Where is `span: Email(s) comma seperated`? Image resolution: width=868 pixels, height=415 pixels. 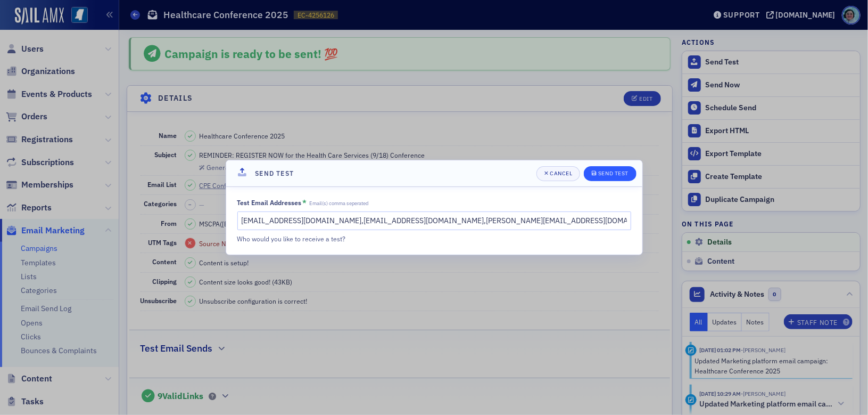 span: Email(s) comma seperated is located at coordinates (339, 203).